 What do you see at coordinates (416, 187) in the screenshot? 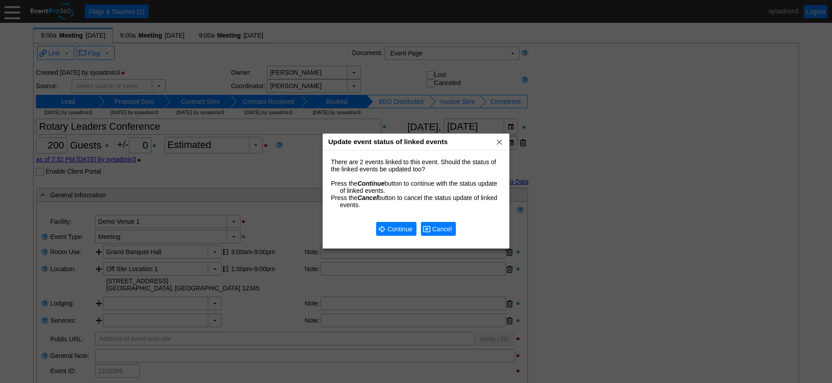
I see `div: Press the button to continue with the status update of linked events.` at bounding box center [416, 187].